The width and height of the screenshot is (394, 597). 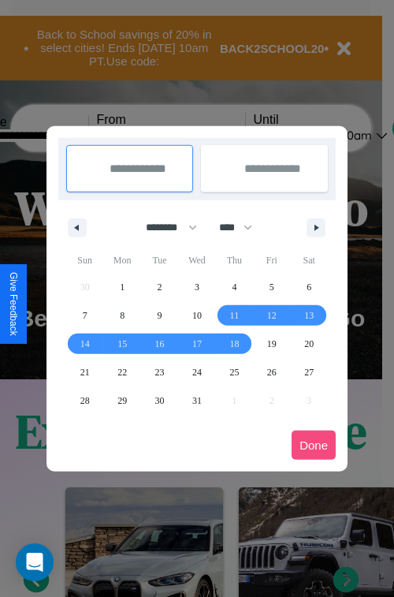 I want to click on button: 19, so click(x=271, y=344).